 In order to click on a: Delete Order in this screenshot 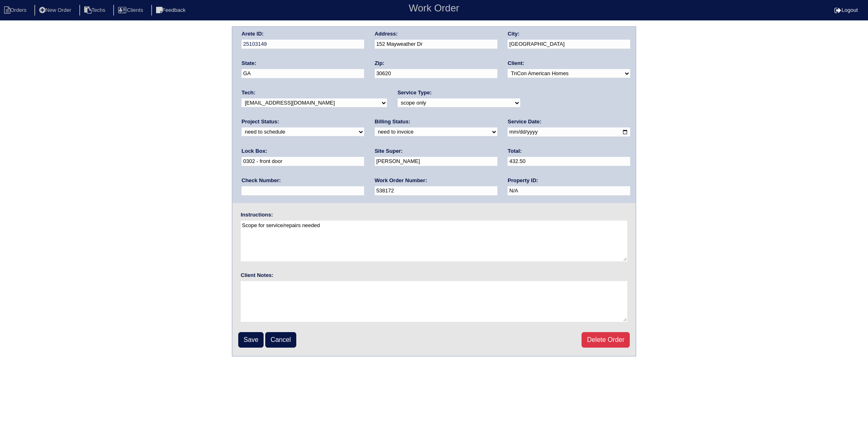, I will do `click(605, 340)`.